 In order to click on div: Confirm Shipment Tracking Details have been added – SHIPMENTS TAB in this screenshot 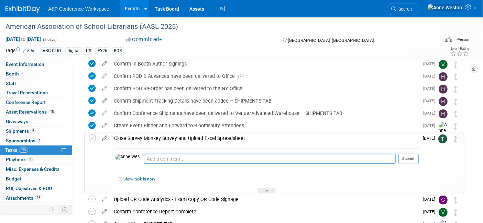, I will do `click(265, 101)`.